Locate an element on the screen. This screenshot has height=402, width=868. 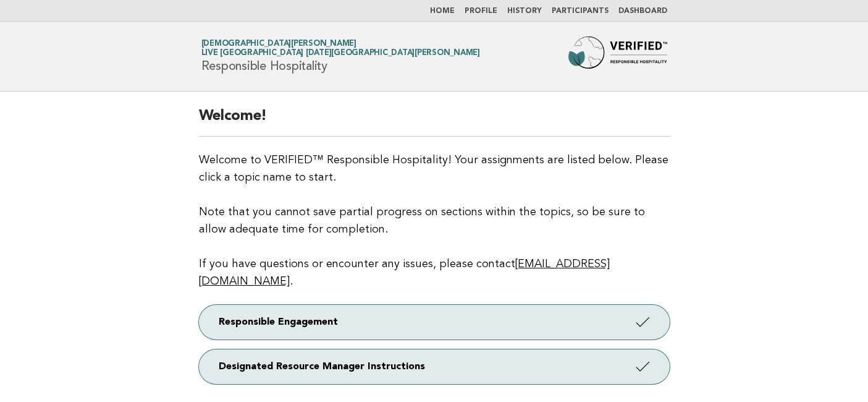
a: Profile is located at coordinates (480, 11).